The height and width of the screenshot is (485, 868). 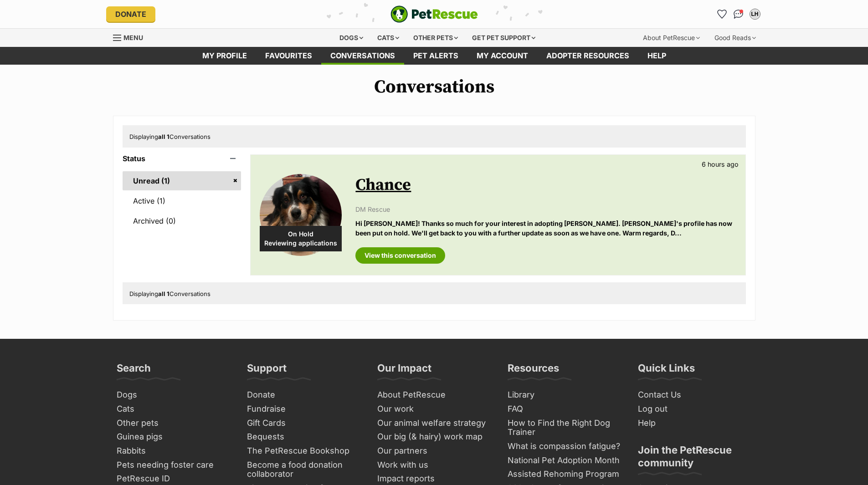 What do you see at coordinates (565, 447) in the screenshot?
I see `a: What is compassion fatigue?` at bounding box center [565, 447].